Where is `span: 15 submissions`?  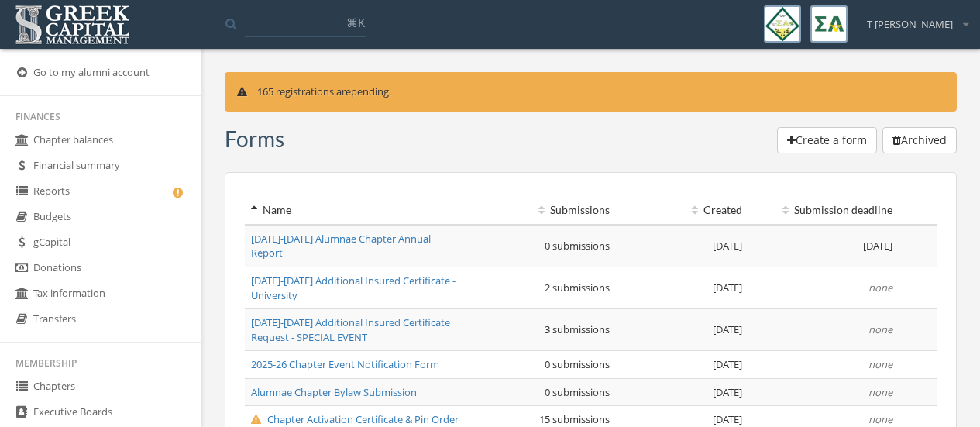 span: 15 submissions is located at coordinates (575, 419).